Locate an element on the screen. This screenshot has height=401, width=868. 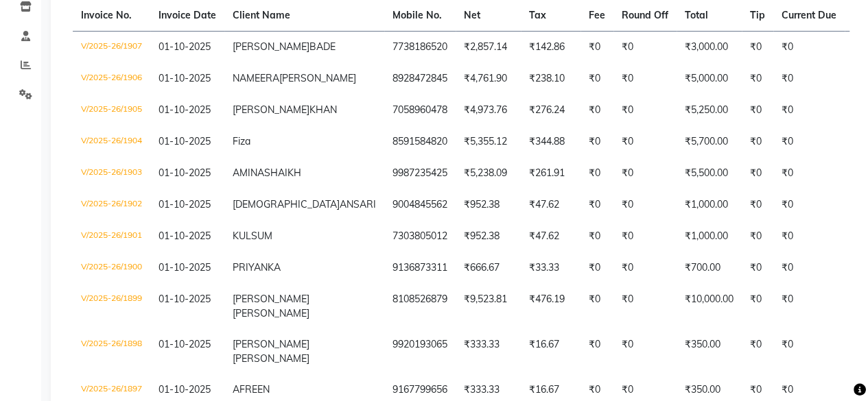
td: ₹5,000.00 is located at coordinates (709, 79).